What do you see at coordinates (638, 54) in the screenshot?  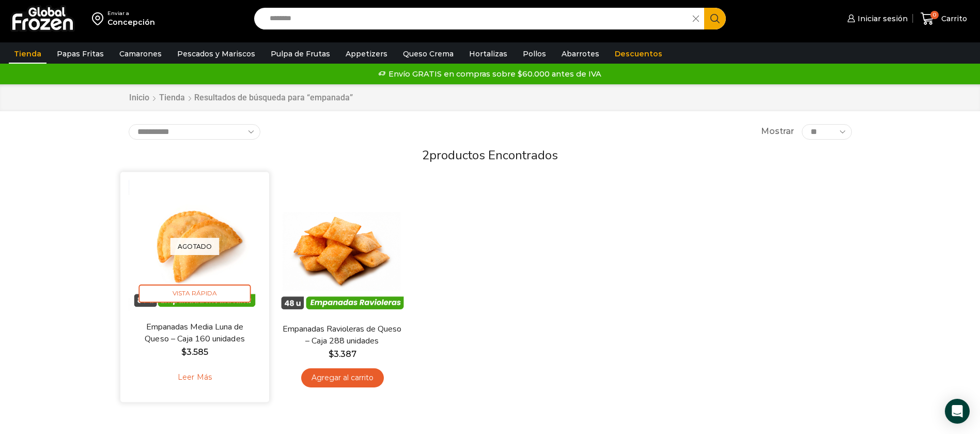 I see `a: Descuentos` at bounding box center [638, 54].